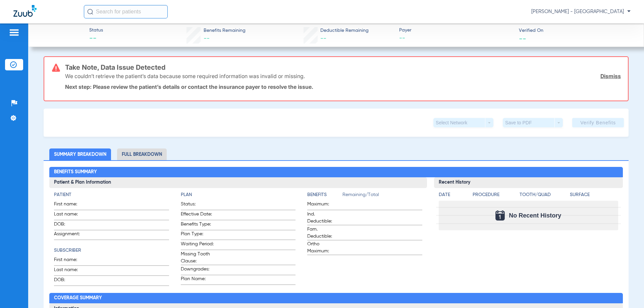  I want to click on app-breakdown-title: Date, so click(453, 196).